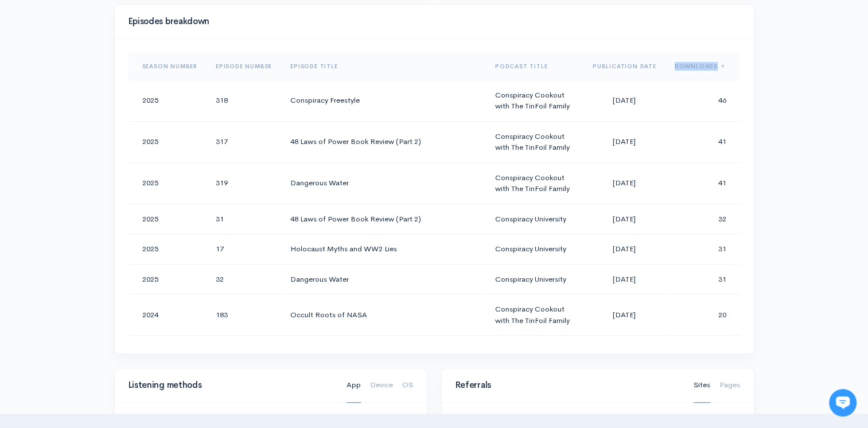 The image size is (868, 428). I want to click on td: 46, so click(703, 100).